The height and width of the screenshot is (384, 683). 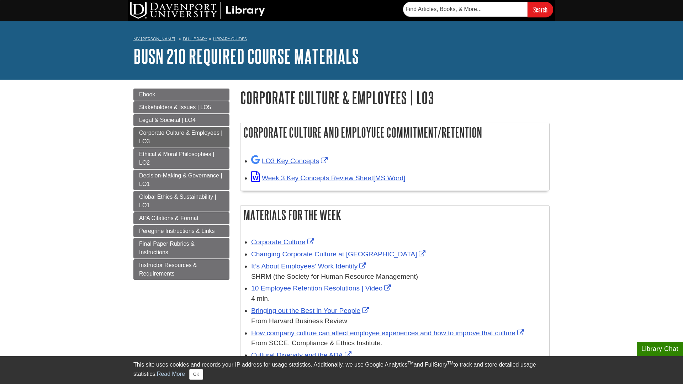 What do you see at coordinates (399, 277) in the screenshot?
I see `div: SHRM (the Society for Human Resource Management)` at bounding box center [399, 277].